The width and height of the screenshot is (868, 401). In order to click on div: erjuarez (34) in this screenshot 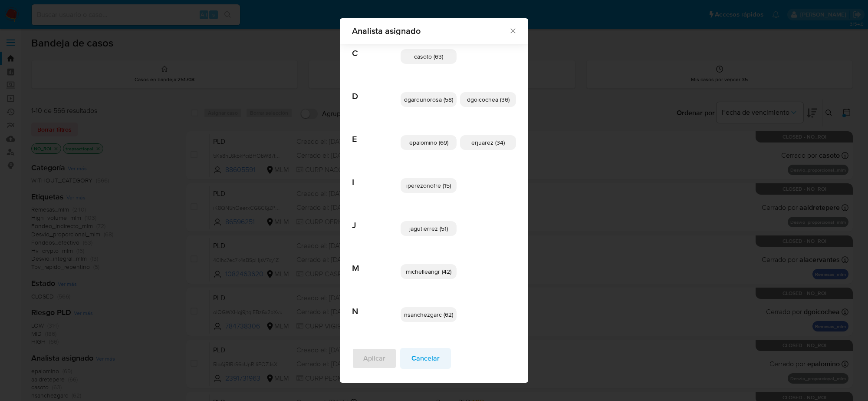, I will do `click(488, 142)`.